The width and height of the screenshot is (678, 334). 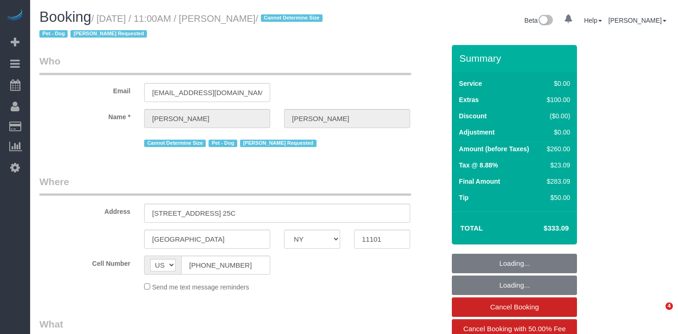 What do you see at coordinates (557, 100) in the screenshot?
I see `div: $100.00` at bounding box center [557, 100].